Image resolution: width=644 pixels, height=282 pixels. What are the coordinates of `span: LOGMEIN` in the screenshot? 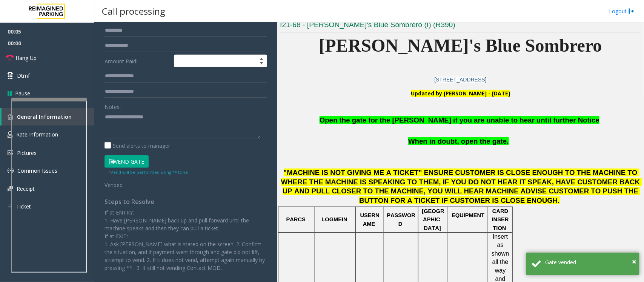 It's located at (334, 219).